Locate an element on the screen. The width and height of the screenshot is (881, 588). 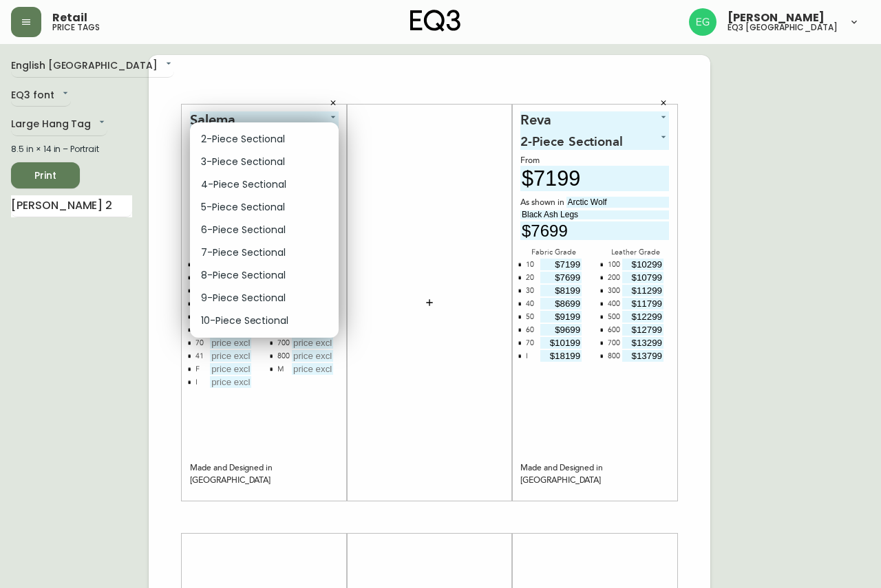
li: 7-Piece Sectional is located at coordinates (264, 253).